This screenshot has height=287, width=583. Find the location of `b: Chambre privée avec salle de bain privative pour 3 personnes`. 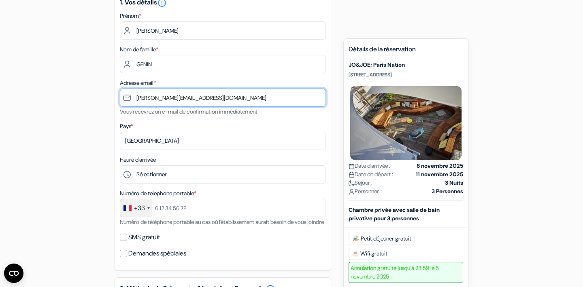

b: Chambre privée avec salle de bain privative pour 3 personnes is located at coordinates (394, 214).